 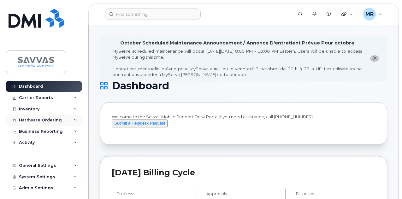 What do you see at coordinates (243, 194) in the screenshot?
I see `h4: Approvals` at bounding box center [243, 194].